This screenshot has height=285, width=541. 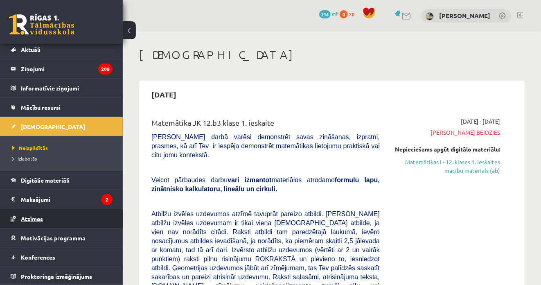 What do you see at coordinates (266, 124) in the screenshot?
I see `div: Matemātika JK 12.b3 klase 1. ieskaite` at bounding box center [266, 124].